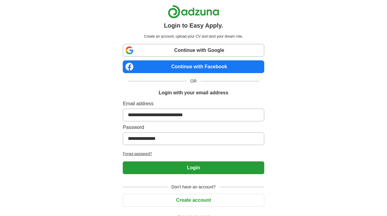  What do you see at coordinates (194, 12) in the screenshot?
I see `img: Adzuna logo` at bounding box center [194, 12].